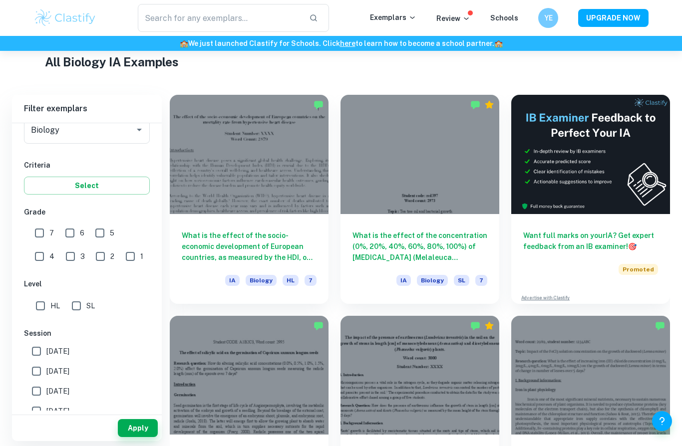 This screenshot has width=682, height=446. Describe the element at coordinates (112, 233) in the screenshot. I see `span: 5` at that location.